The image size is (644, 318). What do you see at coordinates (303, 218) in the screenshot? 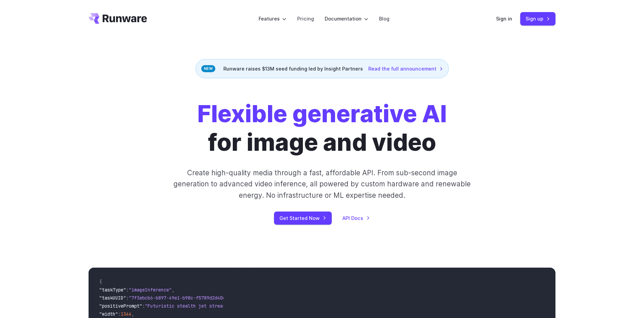
I see `a: Get Started Now` at bounding box center [303, 218].